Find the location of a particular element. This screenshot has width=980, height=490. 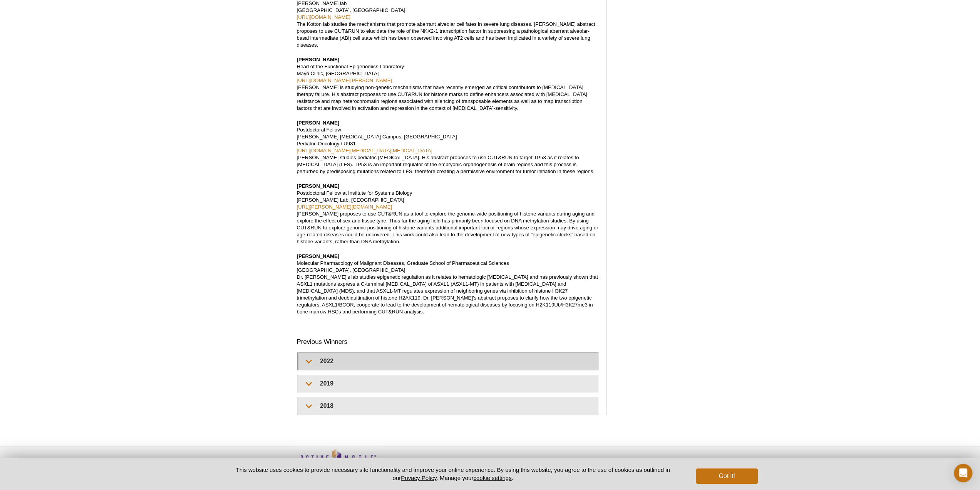

button: cookie settings is located at coordinates (492, 478).